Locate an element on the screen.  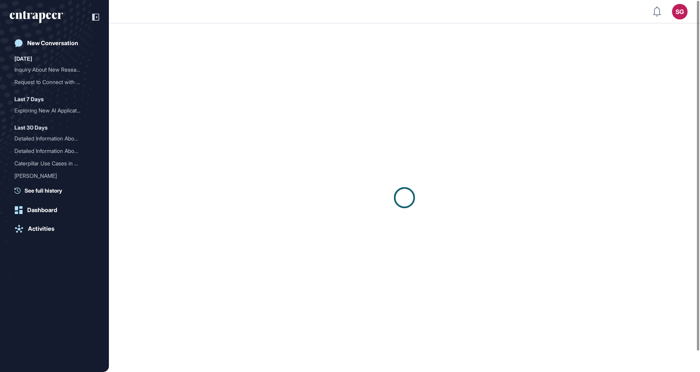
div: Detailed Information About Turkish Airlines is located at coordinates (54, 151).